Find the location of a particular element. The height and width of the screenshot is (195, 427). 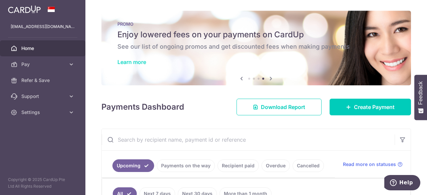

span: Pay is located at coordinates (43, 64).